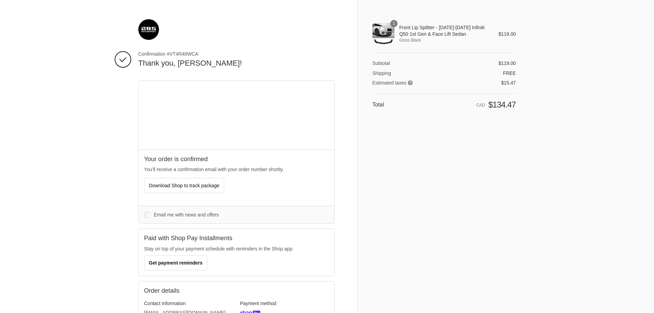  What do you see at coordinates (236, 115) in the screenshot?
I see `div: Google map displaying pin point of shipping address: Scarborough, Ontario` at bounding box center [236, 115].